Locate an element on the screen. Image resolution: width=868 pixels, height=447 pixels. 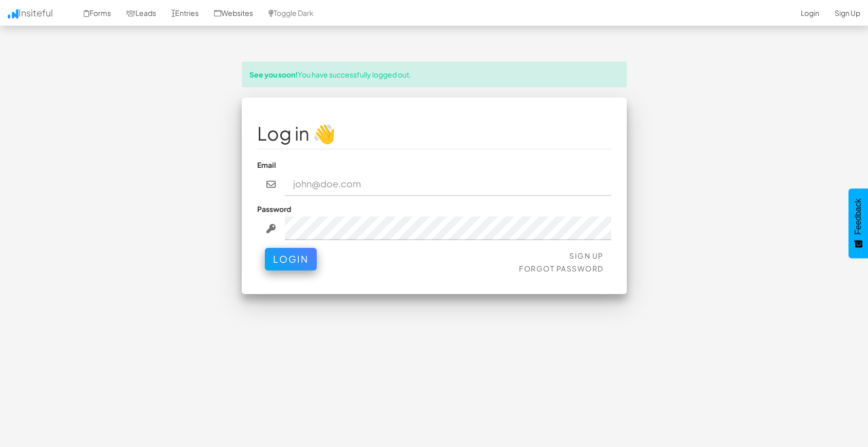
label: Email is located at coordinates (267, 165).